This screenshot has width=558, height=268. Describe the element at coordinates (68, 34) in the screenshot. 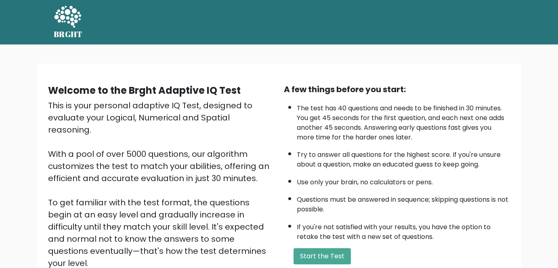

I see `h5: BRGHT` at that location.